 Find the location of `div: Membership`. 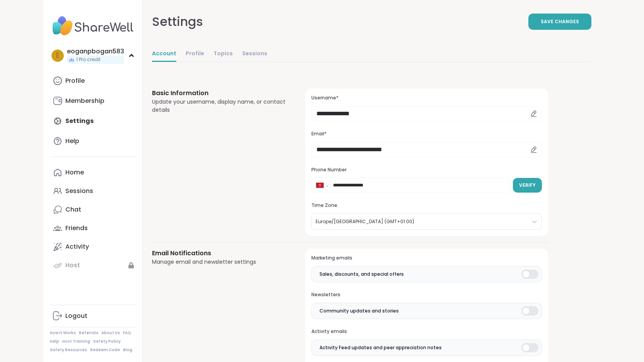

div: Membership is located at coordinates (84, 101).